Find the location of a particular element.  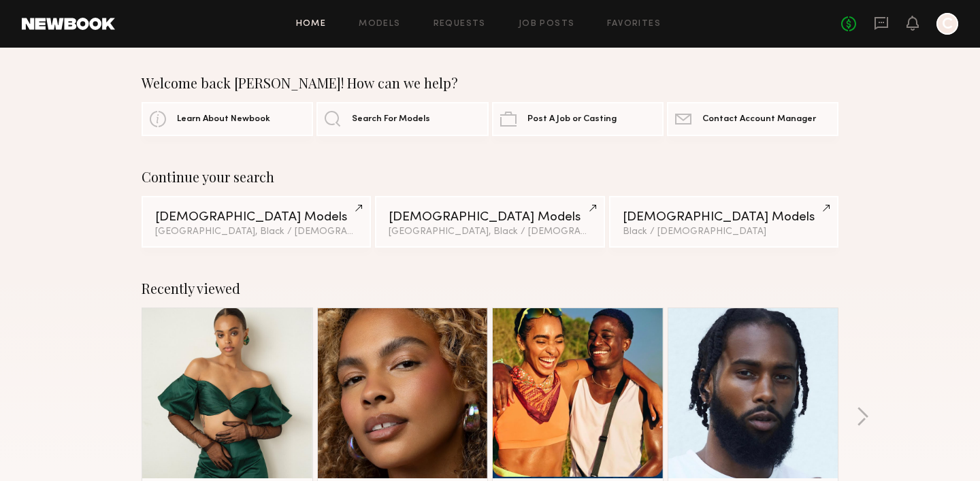

a: Contact Account Manager is located at coordinates (753, 120).